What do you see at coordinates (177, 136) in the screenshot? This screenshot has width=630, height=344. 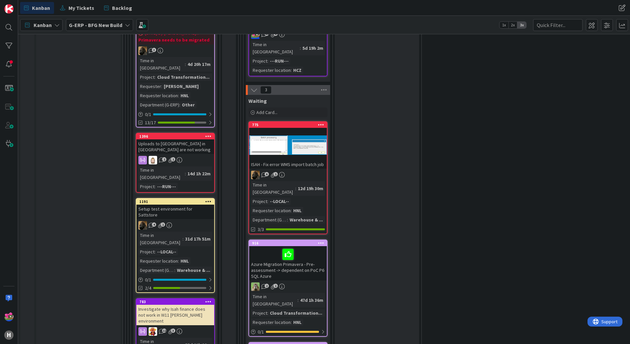 I see `div: 1396` at bounding box center [177, 136].